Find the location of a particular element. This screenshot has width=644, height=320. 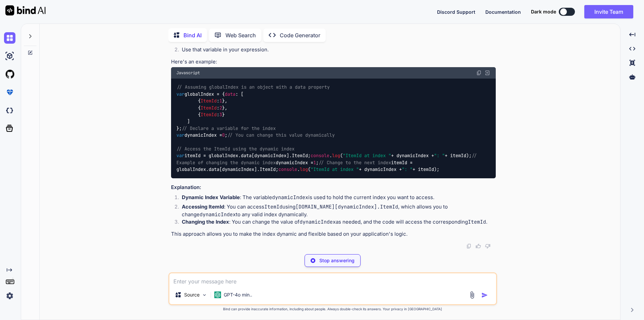

button: Discord Support is located at coordinates (456, 12).